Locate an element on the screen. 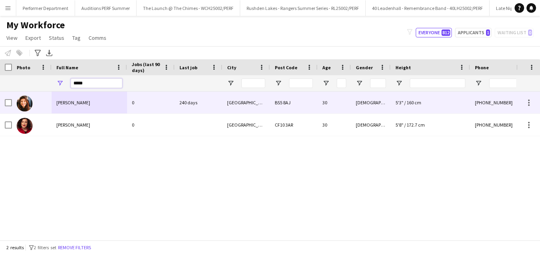  app-action-btn: Advanced filters is located at coordinates (38, 53).